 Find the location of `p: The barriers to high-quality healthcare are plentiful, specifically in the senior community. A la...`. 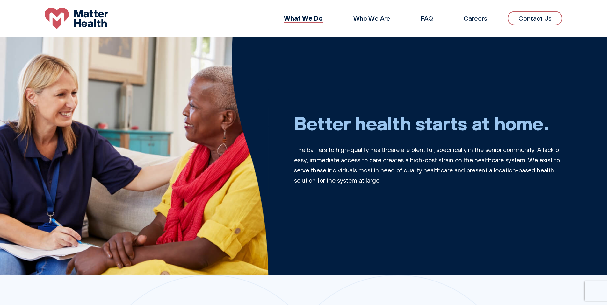

p: The barriers to high-quality healthcare are plentiful, specifically in the senior community. A la... is located at coordinates (428, 165).